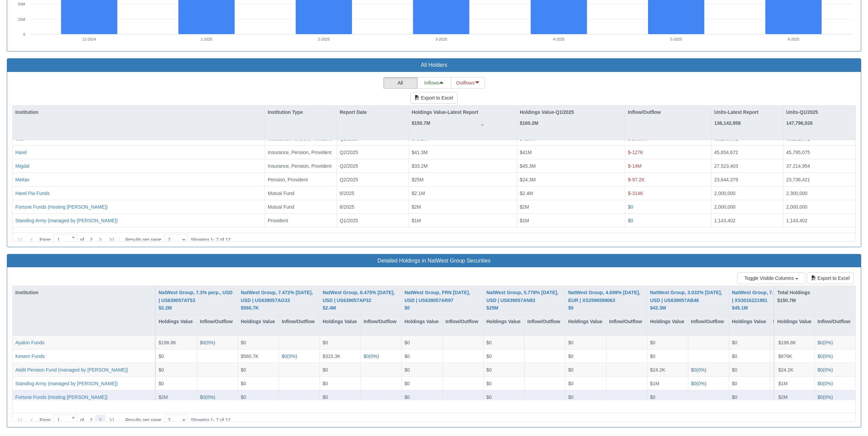 The width and height of the screenshot is (868, 436). What do you see at coordinates (434, 261) in the screenshot?
I see `h3: Detailed Holdings in NatWest Group Securities` at bounding box center [434, 261].